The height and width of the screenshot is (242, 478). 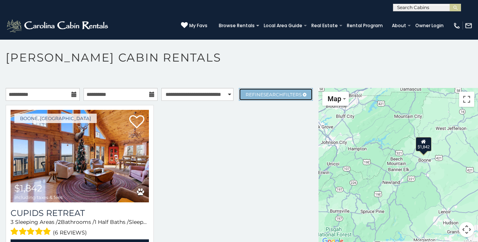 I want to click on a: Owner Login, so click(x=429, y=26).